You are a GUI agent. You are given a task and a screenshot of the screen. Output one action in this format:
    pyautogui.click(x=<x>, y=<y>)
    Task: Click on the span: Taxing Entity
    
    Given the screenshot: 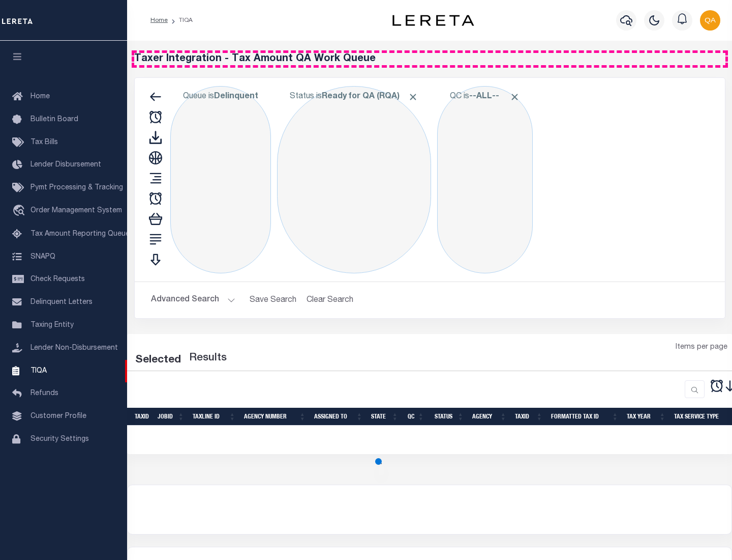 What is the action you would take?
    pyautogui.click(x=52, y=325)
    